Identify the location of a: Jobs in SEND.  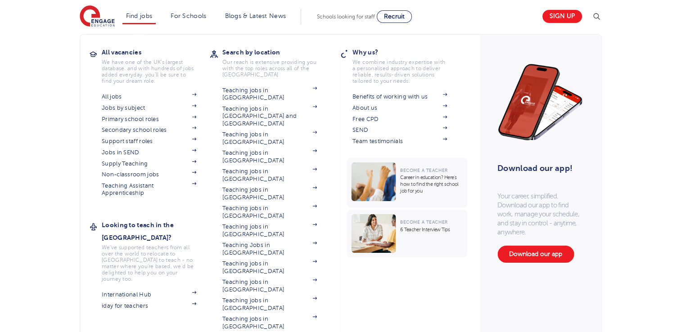
(149, 153).